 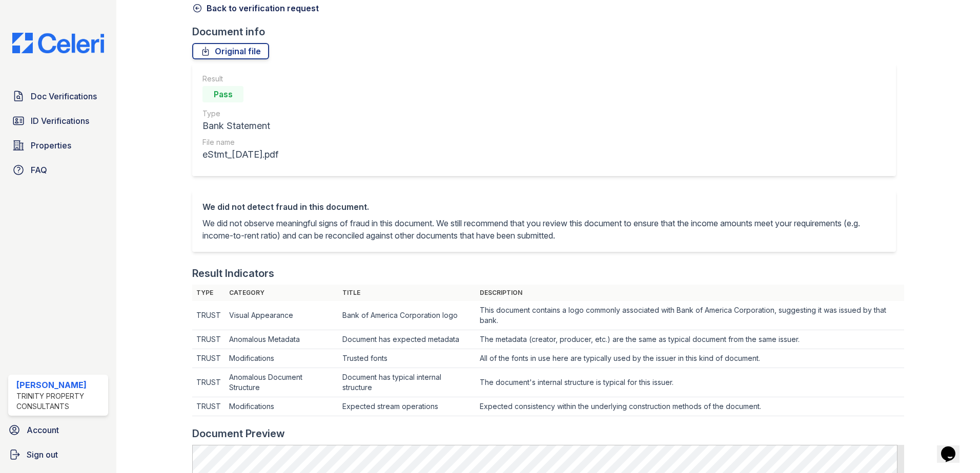 What do you see at coordinates (58, 146) in the screenshot?
I see `a: Properties` at bounding box center [58, 146].